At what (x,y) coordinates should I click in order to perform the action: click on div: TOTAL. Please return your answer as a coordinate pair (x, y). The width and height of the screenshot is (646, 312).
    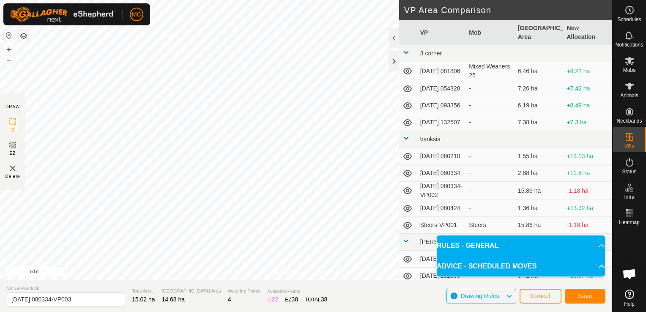
    Looking at the image, I should click on (316, 299).